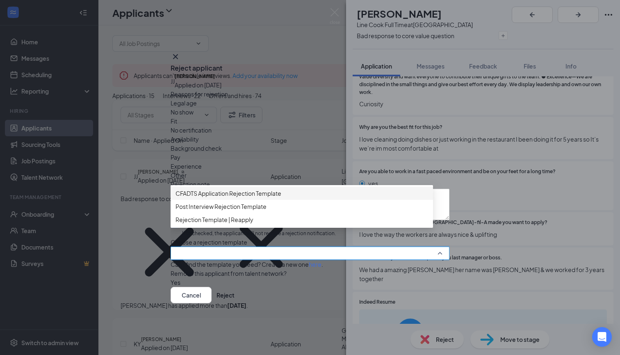 The width and height of the screenshot is (620, 355). What do you see at coordinates (175, 57) in the screenshot?
I see `svg: Cross` at bounding box center [175, 57].